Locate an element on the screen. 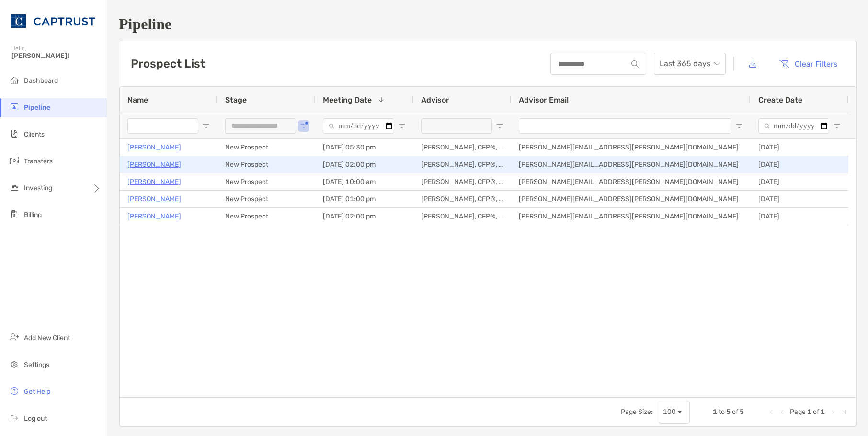 Image resolution: width=868 pixels, height=436 pixels. div: Page Size: is located at coordinates (636, 411).